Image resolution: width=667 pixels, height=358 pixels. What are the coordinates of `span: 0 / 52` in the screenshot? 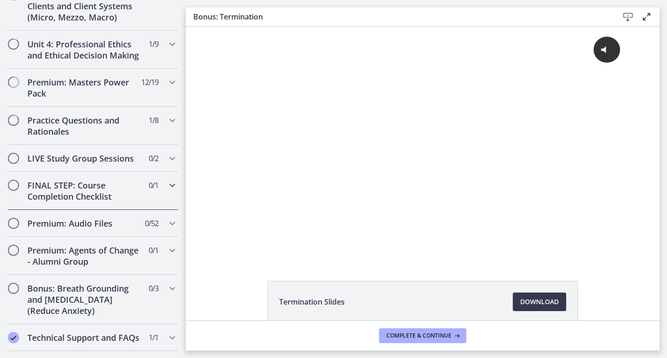 It's located at (151, 223).